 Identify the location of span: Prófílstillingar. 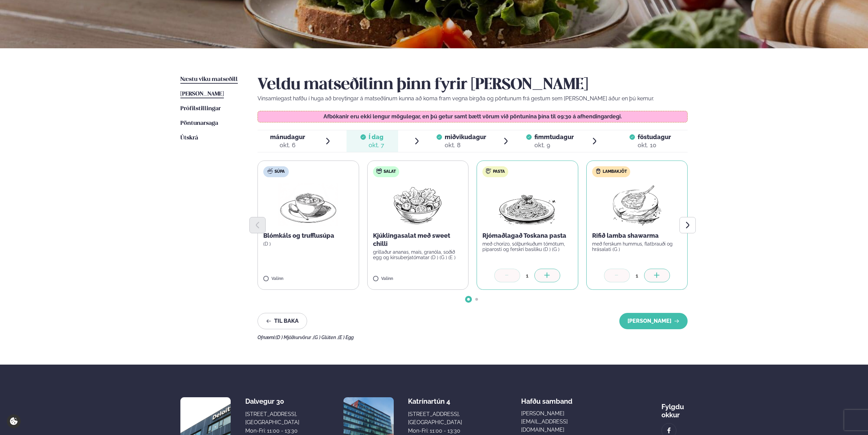
(201, 109).